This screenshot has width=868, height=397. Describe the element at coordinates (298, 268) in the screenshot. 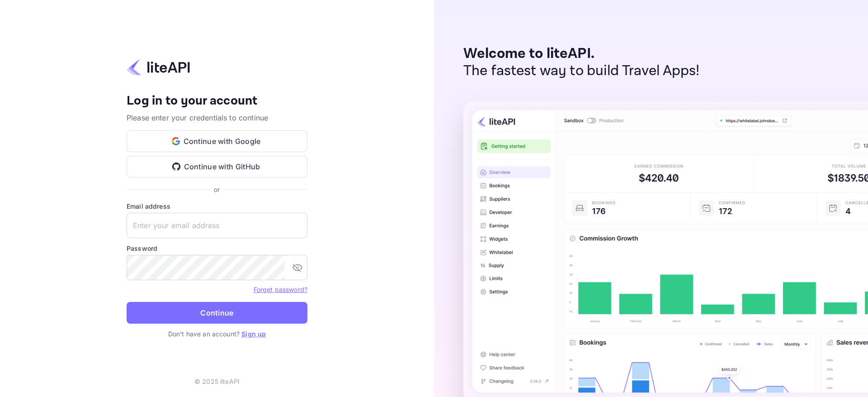

I see `button: toggle password visibility` at that location.